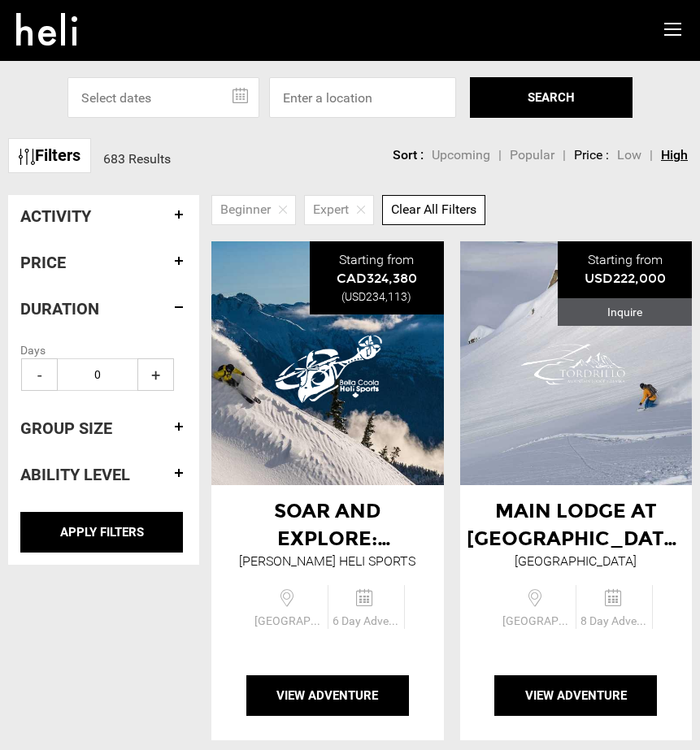 The width and height of the screenshot is (700, 750). Describe the element at coordinates (433, 209) in the screenshot. I see `span: Clear All Filters` at that location.